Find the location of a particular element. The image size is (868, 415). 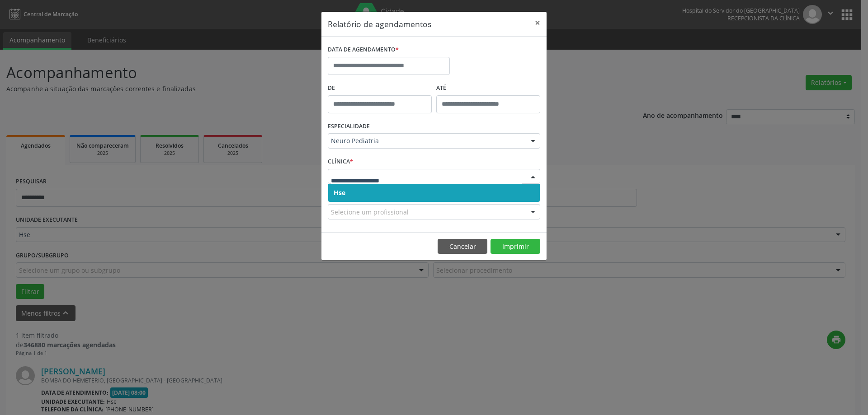

h5: Relatório de agendamentos is located at coordinates (379, 24).